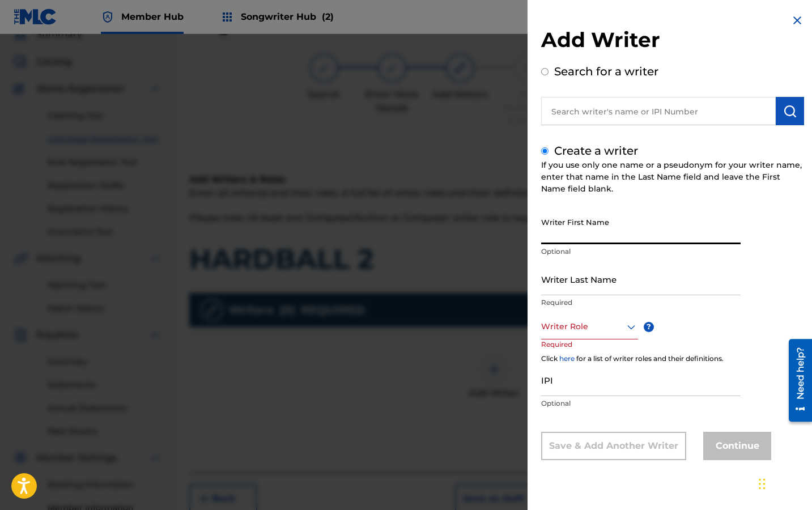  Describe the element at coordinates (606, 72) in the screenshot. I see `label: Search for a writer` at that location.